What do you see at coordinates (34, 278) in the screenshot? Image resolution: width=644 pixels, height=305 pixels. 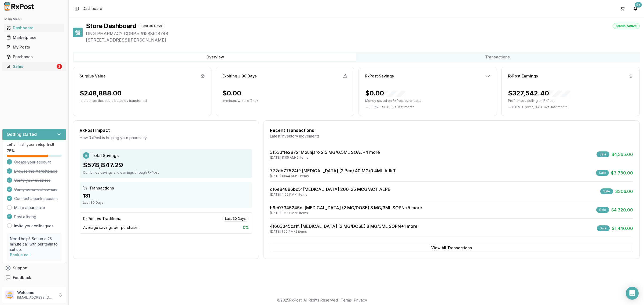 I see `button: Feedback` at bounding box center [34, 278].